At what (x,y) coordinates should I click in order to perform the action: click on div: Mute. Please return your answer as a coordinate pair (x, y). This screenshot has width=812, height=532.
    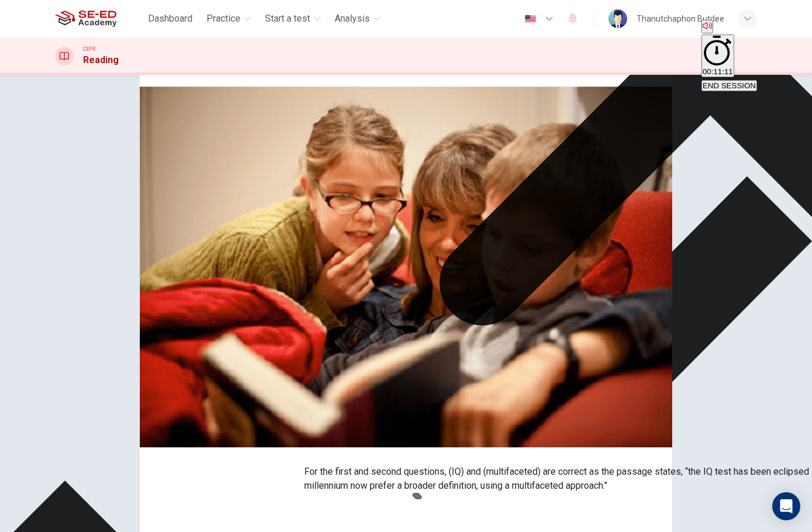
    Looking at the image, I should click on (729, 27).